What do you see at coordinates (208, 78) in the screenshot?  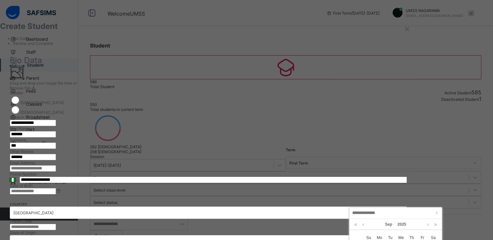 I see `div: Drag and drop your image file here orBrowse File` at bounding box center [208, 78].